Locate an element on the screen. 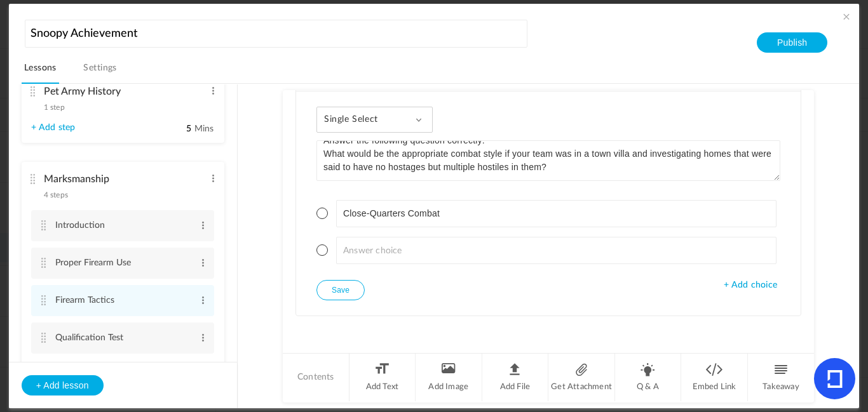 This screenshot has width=868, height=412. li: Takeaway is located at coordinates (781, 377).